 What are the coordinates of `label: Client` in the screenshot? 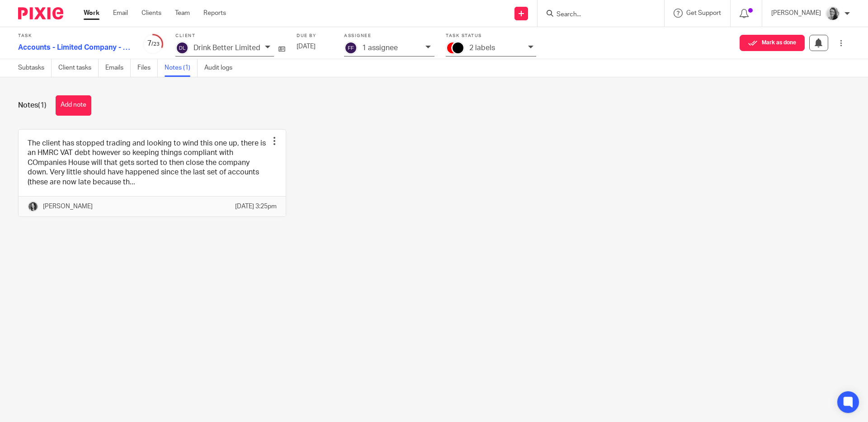 It's located at (230, 35).